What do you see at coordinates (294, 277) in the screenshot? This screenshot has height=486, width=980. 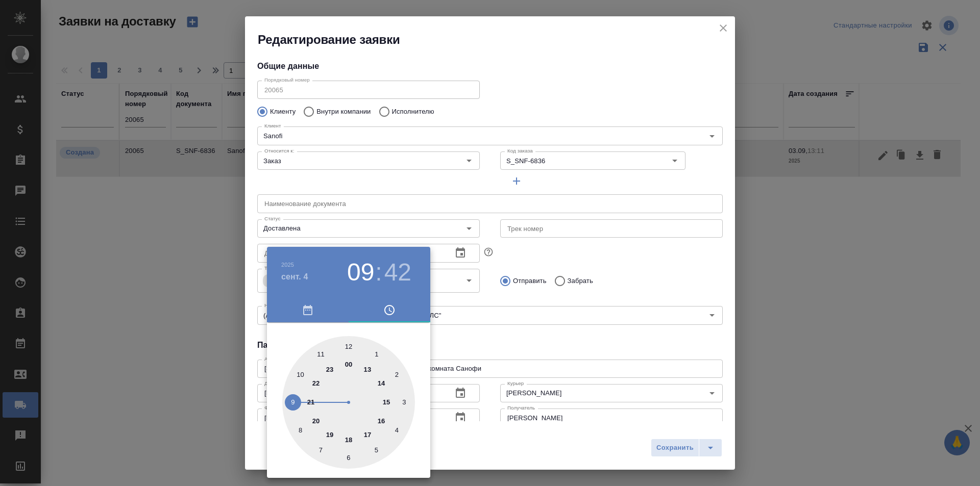 I see `button: сент. 4` at bounding box center [294, 277].